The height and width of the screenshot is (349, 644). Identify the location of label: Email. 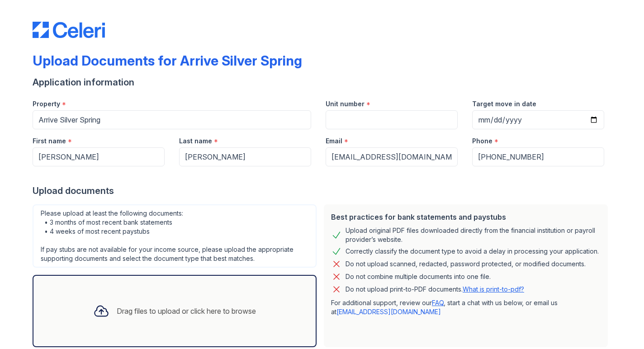
(334, 141).